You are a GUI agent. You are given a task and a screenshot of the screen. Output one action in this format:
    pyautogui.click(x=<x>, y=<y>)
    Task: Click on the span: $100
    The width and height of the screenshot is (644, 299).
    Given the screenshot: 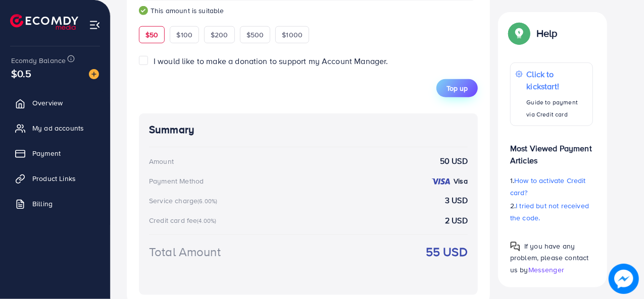 What is the action you would take?
    pyautogui.click(x=184, y=35)
    